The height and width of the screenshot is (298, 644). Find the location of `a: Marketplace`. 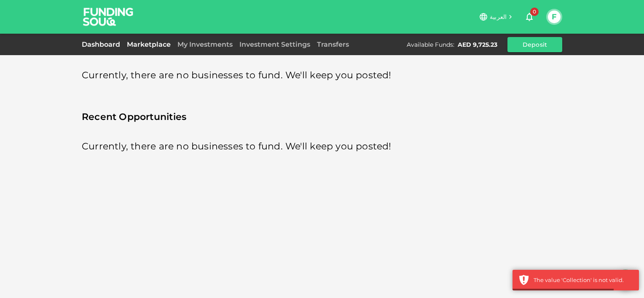

a: Marketplace is located at coordinates (149, 44).